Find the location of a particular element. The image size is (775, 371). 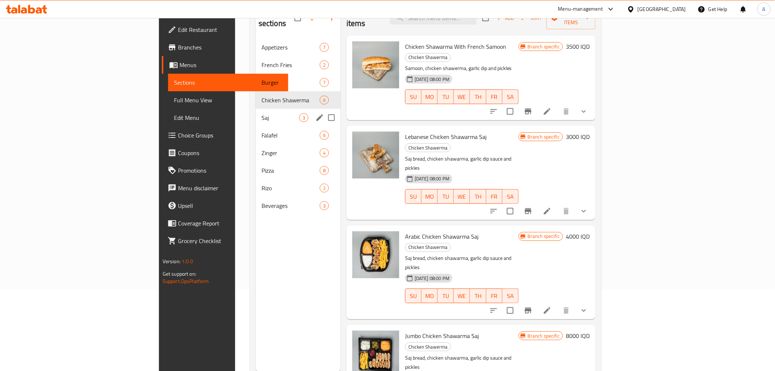

span: French Fries is located at coordinates (291, 65).